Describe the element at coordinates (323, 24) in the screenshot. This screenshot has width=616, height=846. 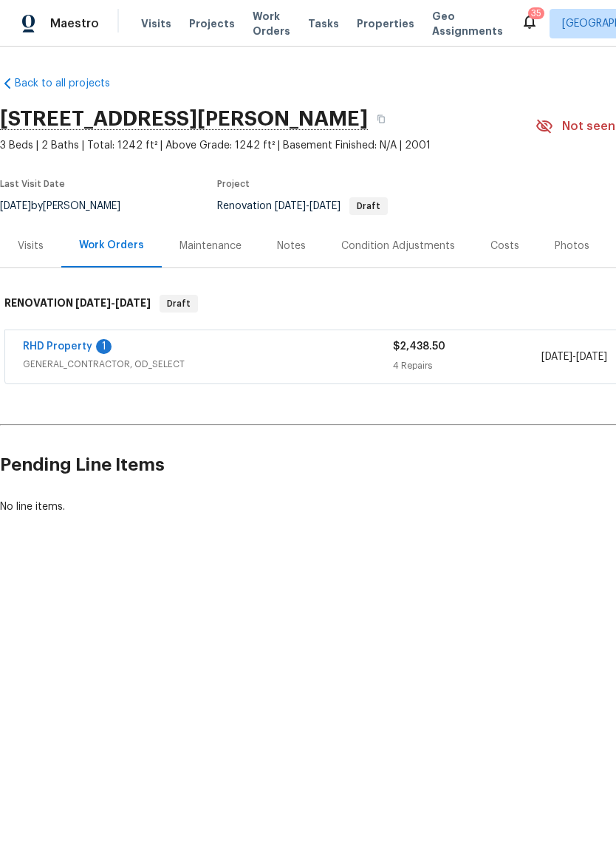
I see `span: Tasks` at that location.